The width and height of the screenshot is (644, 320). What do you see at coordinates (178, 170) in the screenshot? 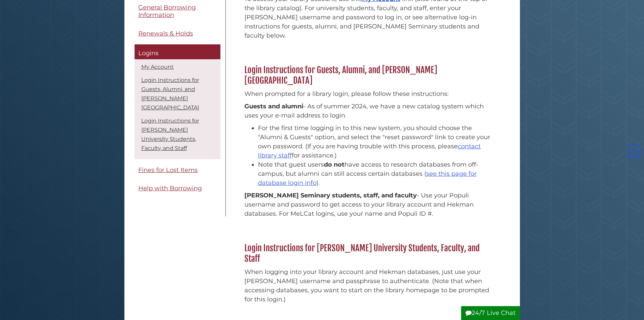
I see `a: Fines for Lost Items` at bounding box center [178, 170].